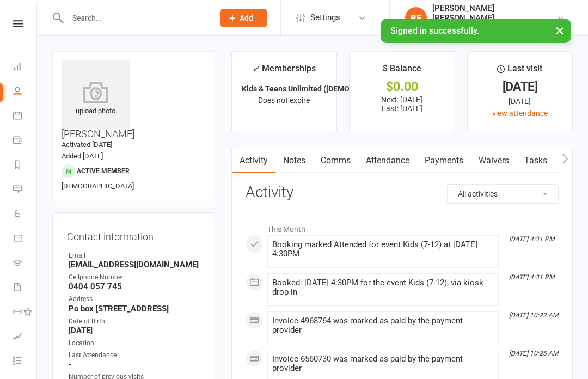 The width and height of the screenshot is (588, 379). Describe the element at coordinates (25, 337) in the screenshot. I see `a: Assessments` at that location.